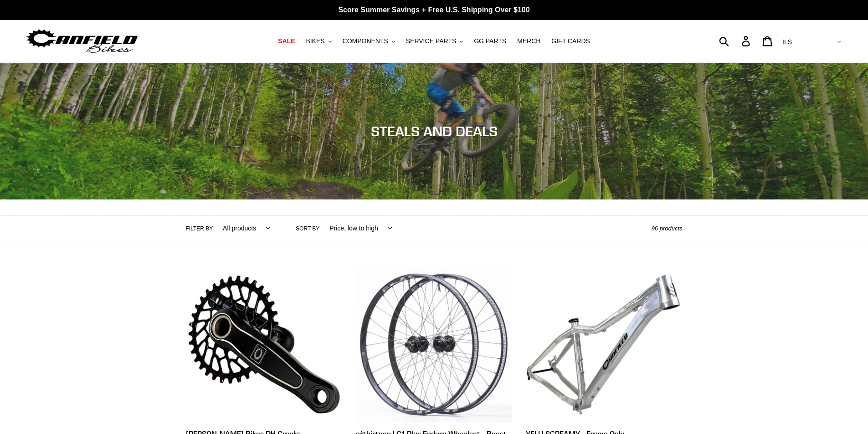  What do you see at coordinates (315, 41) in the screenshot?
I see `span: BIKES` at bounding box center [315, 41].